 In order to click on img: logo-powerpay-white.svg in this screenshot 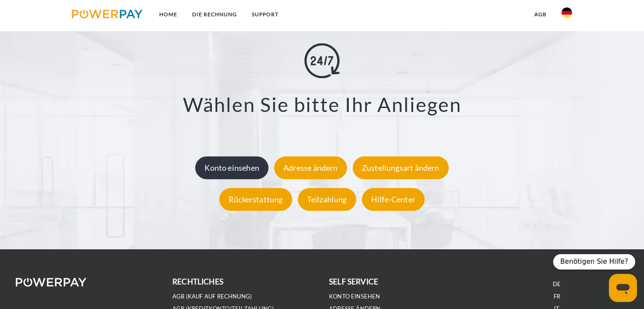, I will do `click(51, 282)`.